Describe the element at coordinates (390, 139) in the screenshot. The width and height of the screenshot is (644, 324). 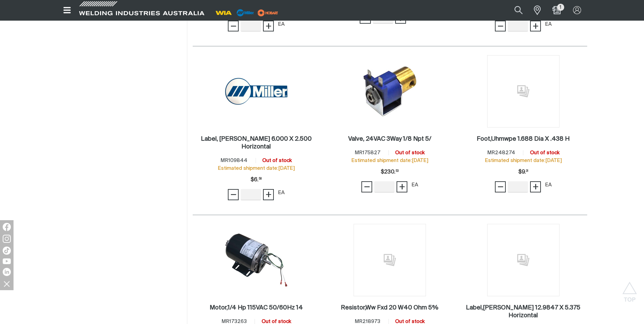
I see `h2: Valve, 24VAC 3Way 1/8 Npt 5/` at that location.